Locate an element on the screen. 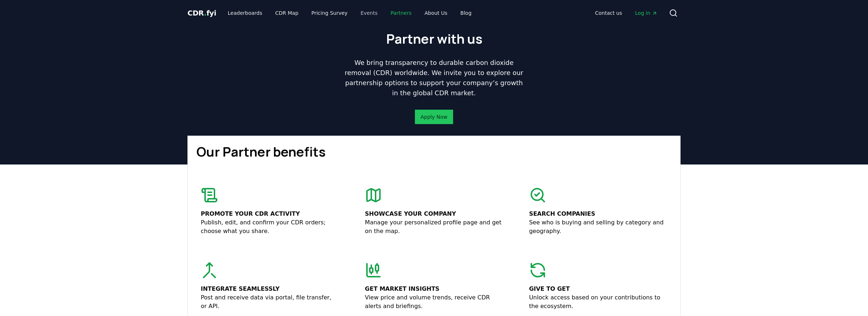 This screenshot has width=868, height=316. span: Log in is located at coordinates (646, 13).